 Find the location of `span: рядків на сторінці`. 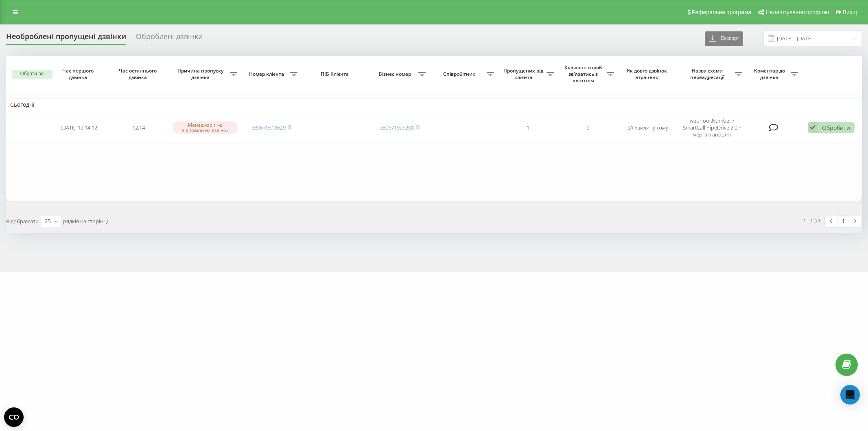

span: рядків на сторінці is located at coordinates (85, 221).